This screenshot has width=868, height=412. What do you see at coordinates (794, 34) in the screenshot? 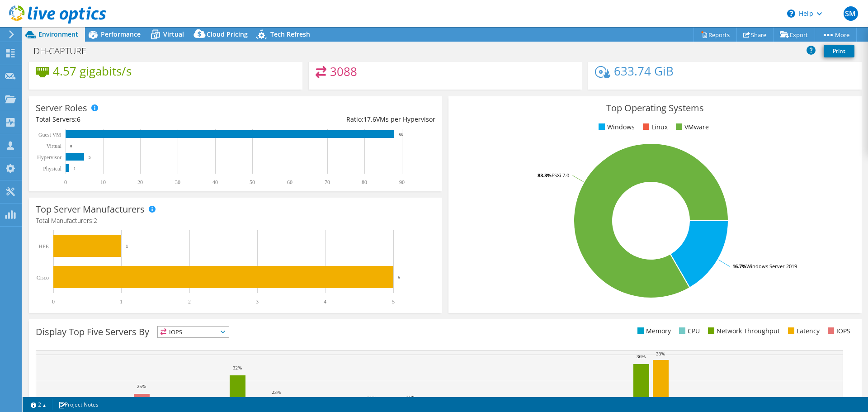
I see `a: Export` at bounding box center [794, 34].